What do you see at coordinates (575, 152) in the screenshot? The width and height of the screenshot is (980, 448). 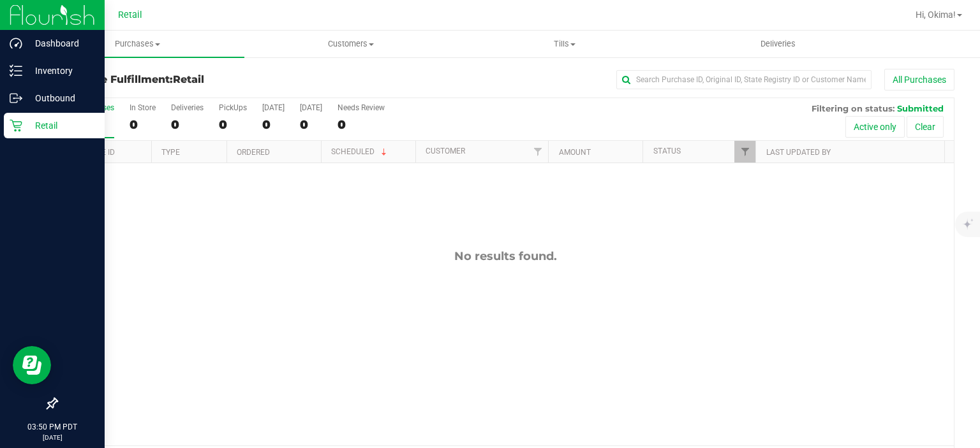 I see `a: Amount` at bounding box center [575, 152].